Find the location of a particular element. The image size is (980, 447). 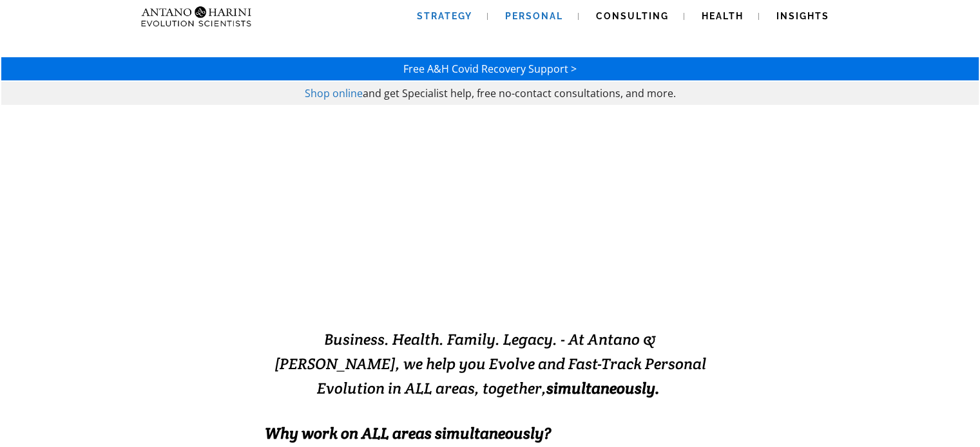

span: Why work on ALL areas simultaneously? is located at coordinates (408, 433).